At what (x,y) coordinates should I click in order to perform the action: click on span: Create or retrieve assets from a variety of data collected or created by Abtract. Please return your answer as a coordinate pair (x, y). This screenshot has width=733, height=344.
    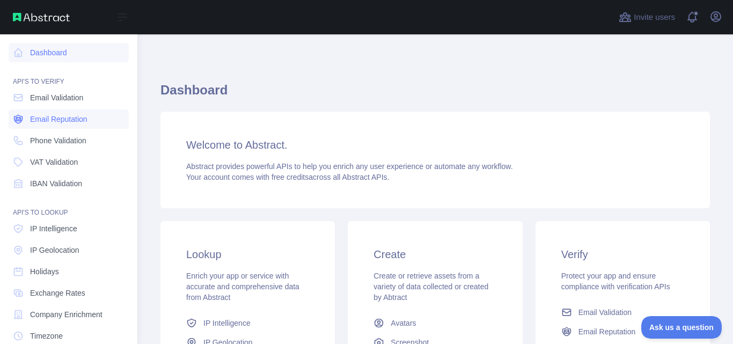
    Looking at the image, I should click on (431, 286).